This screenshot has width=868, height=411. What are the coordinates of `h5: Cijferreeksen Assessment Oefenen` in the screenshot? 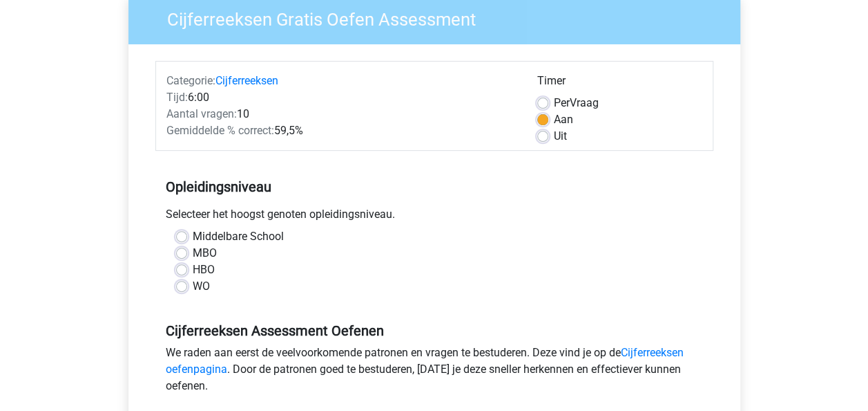 It's located at (434, 330).